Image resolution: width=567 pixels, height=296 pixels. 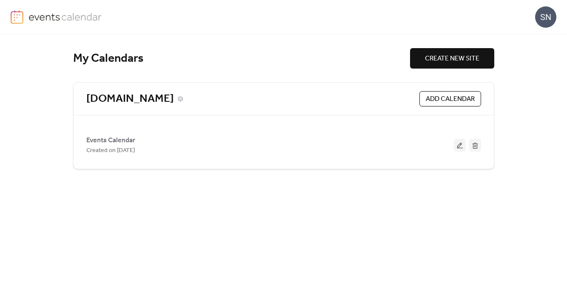 What do you see at coordinates (65, 17) in the screenshot?
I see `img: logo-type` at bounding box center [65, 17].